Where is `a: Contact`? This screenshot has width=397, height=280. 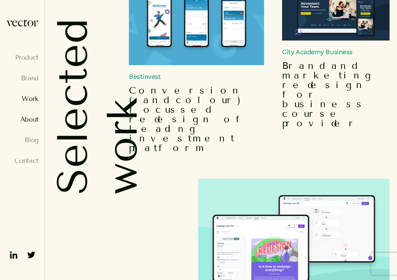
a: Contact is located at coordinates (22, 161).